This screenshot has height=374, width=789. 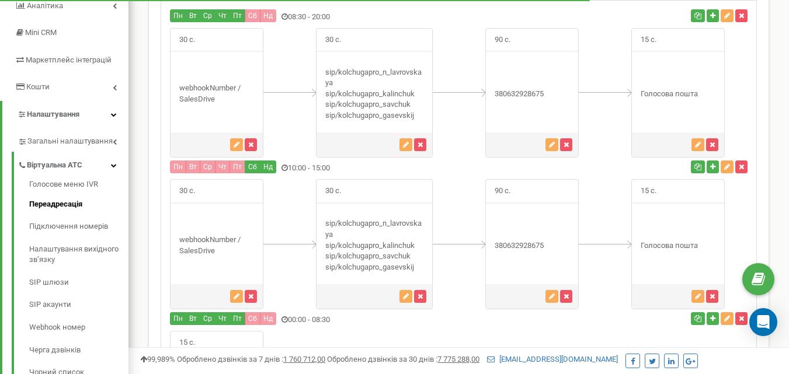 I want to click on u: 7 775 288,00, so click(x=459, y=359).